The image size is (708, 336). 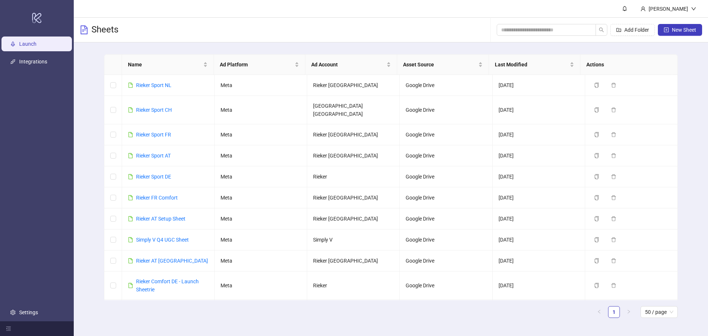 I want to click on a: Rieker Sport CH, so click(x=154, y=110).